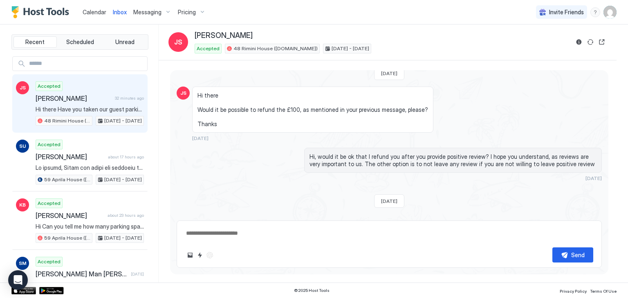 The image size is (628, 298). What do you see at coordinates (200, 256) in the screenshot?
I see `button: Quick reply` at bounding box center [200, 256].